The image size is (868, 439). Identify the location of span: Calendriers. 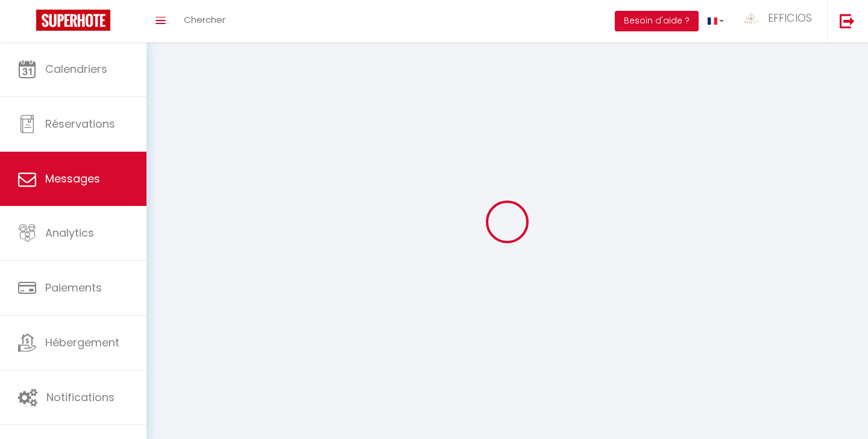
(76, 69).